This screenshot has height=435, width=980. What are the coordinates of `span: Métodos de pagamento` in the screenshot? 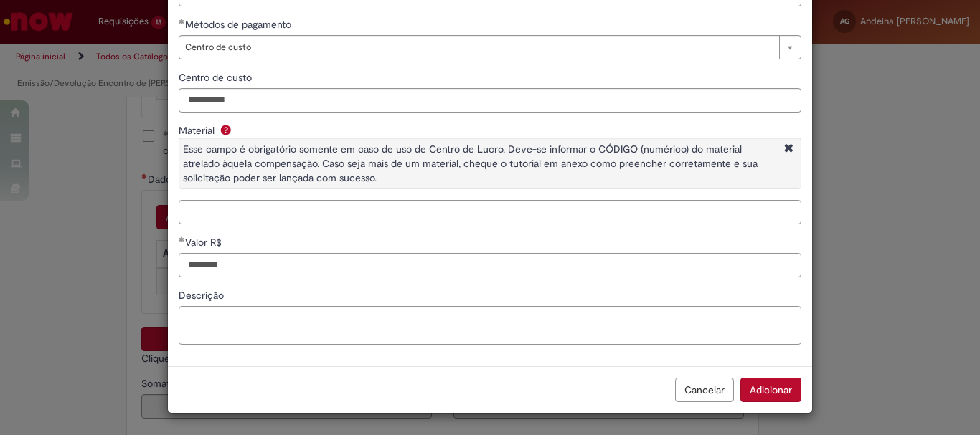 It's located at (239, 25).